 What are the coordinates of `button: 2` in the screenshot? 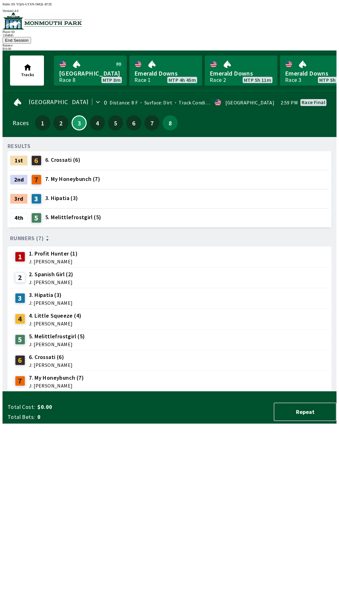 It's located at (61, 123).